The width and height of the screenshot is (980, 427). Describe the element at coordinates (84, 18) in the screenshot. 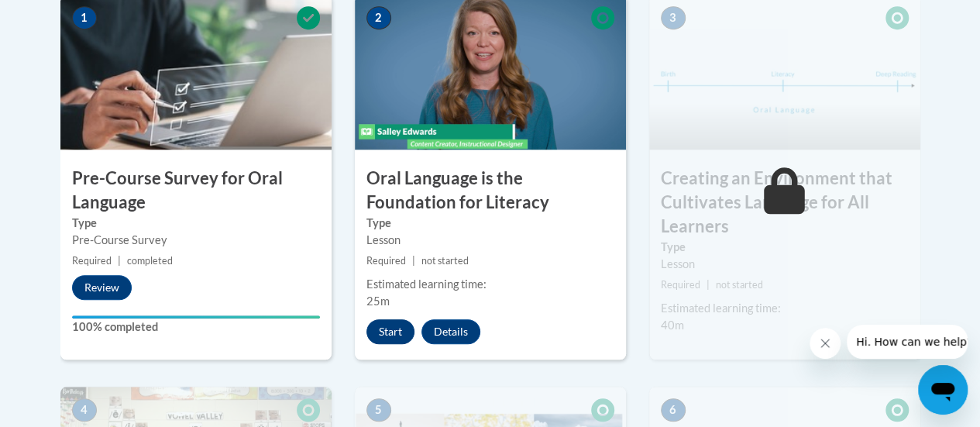

I see `span: 1` at that location.